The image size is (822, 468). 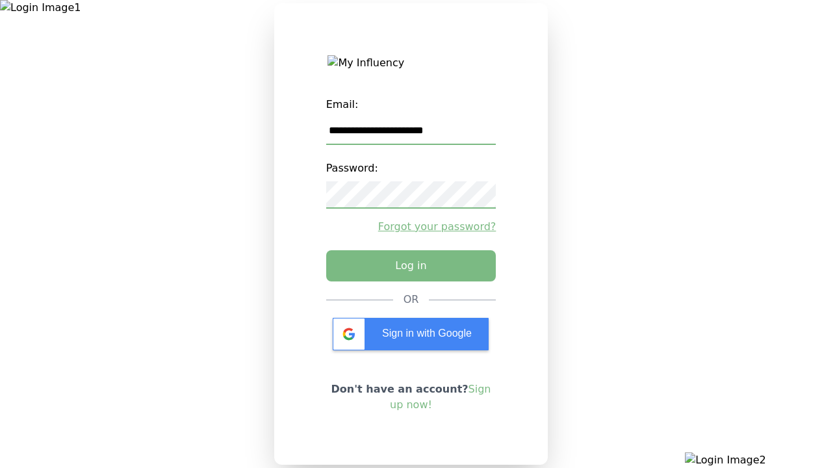 What do you see at coordinates (411, 397) in the screenshot?
I see `p: Don't have an account?` at bounding box center [411, 397].